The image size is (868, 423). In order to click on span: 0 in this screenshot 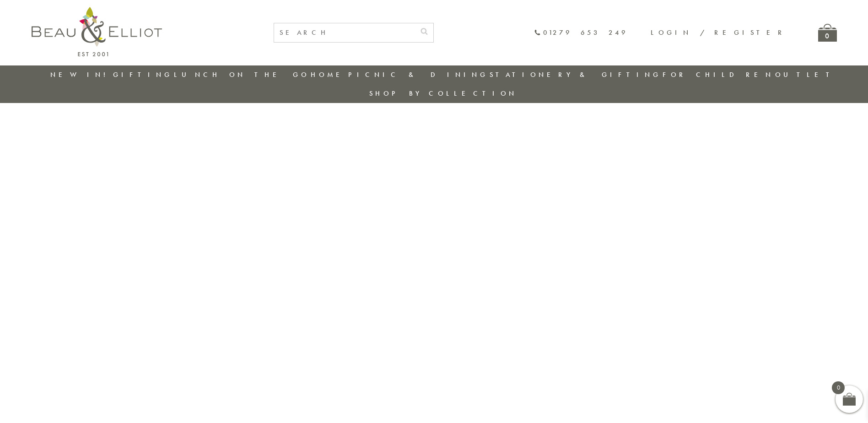, I will do `click(838, 388)`.